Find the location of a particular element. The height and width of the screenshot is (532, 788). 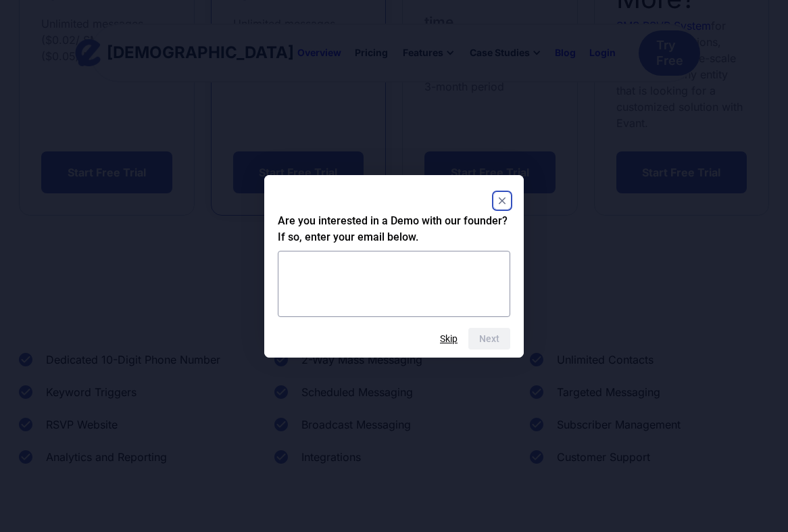

button: Skip is located at coordinates (449, 338).